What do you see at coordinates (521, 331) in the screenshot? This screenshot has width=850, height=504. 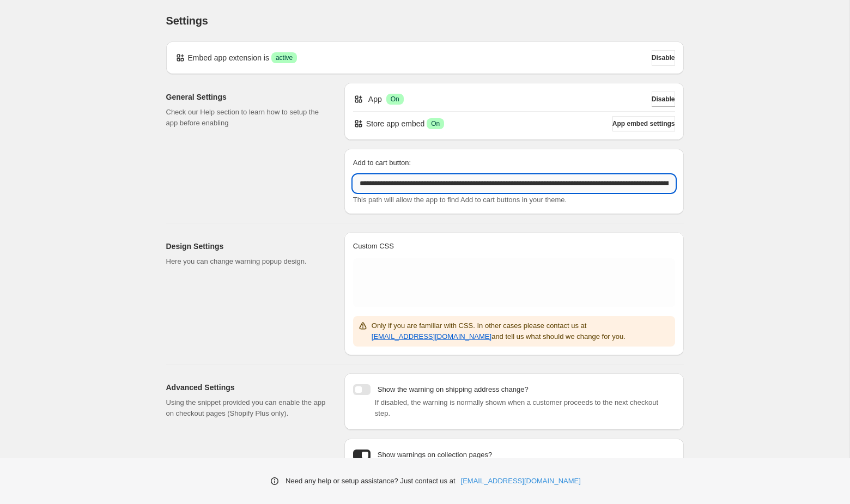 I see `p: Only if you are familiar with CSS. In other cases please contact us at and tell us what should we...` at bounding box center [521, 331].